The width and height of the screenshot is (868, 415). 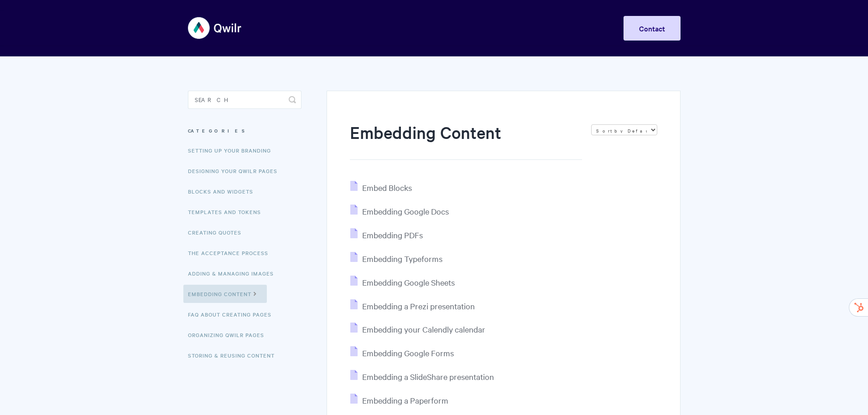 What do you see at coordinates (408, 282) in the screenshot?
I see `span: Embedding Google Sheets` at bounding box center [408, 282].